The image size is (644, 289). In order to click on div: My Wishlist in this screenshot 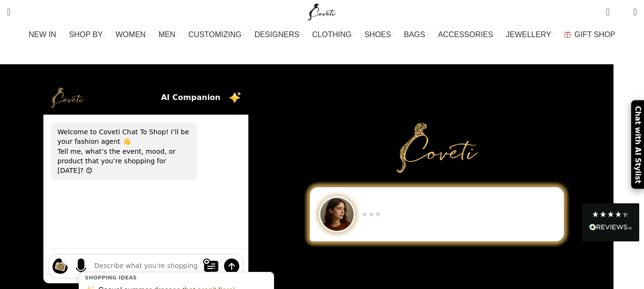, I will do `click(622, 12)`.